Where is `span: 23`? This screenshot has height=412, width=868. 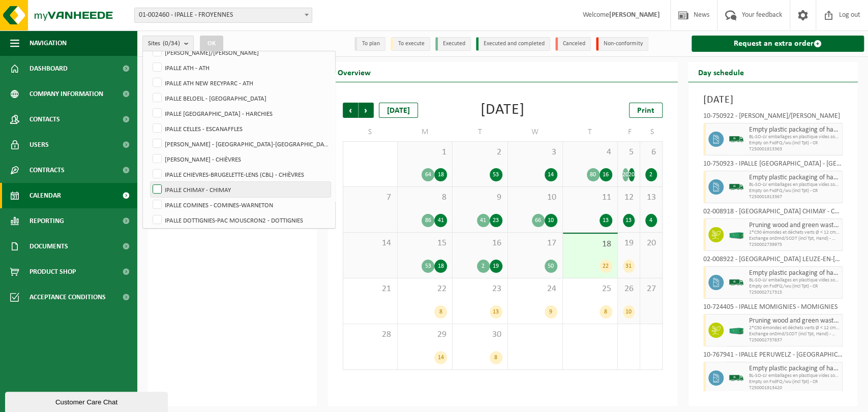
span: 23 is located at coordinates (479, 289).